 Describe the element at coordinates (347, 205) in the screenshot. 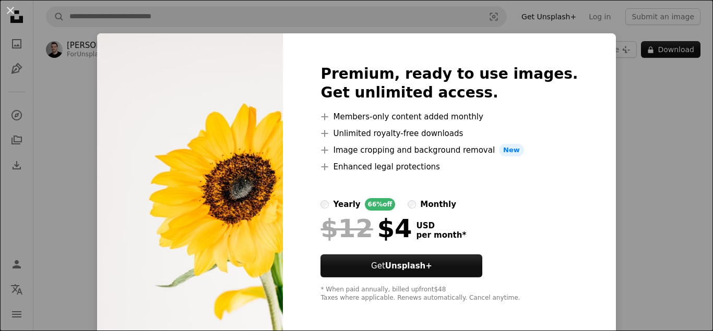

I see `div: yearly` at that location.